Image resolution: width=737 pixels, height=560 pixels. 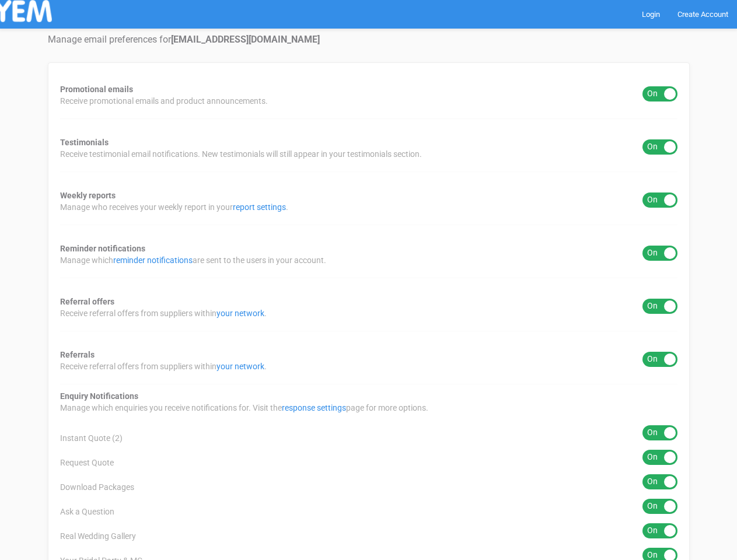 I want to click on a: report settings, so click(x=259, y=207).